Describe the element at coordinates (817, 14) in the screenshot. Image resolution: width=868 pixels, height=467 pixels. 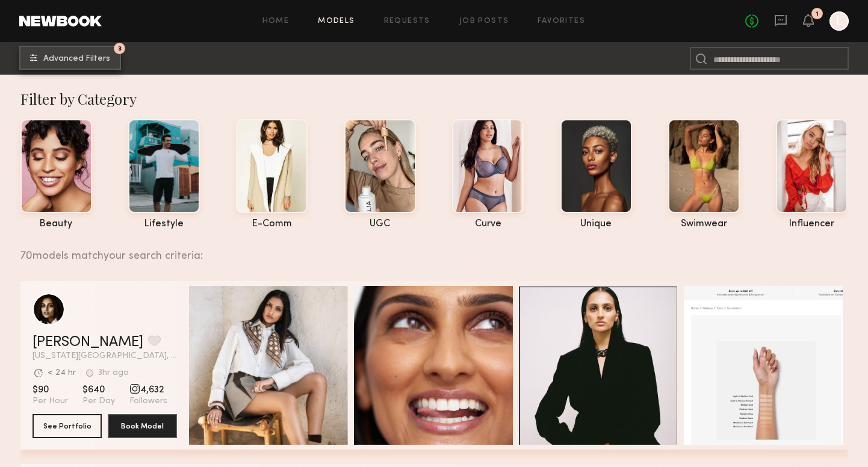
I see `div: 1` at that location.